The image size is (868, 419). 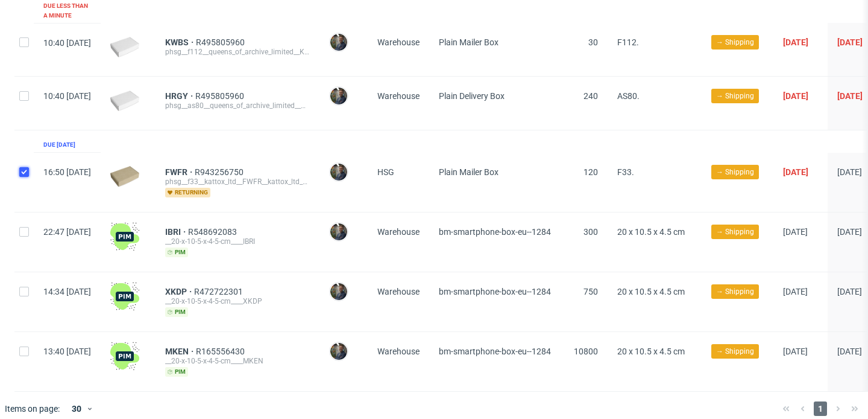 I want to click on span: returning, so click(x=187, y=192).